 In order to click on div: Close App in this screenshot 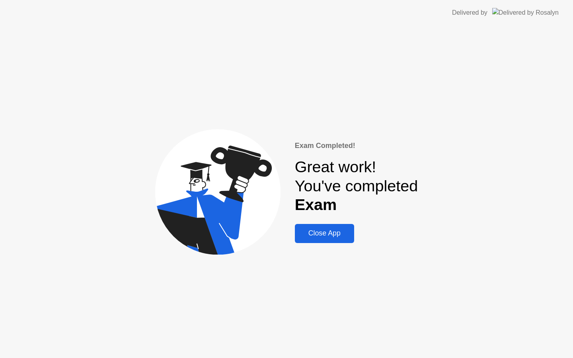, I will do `click(324, 233)`.